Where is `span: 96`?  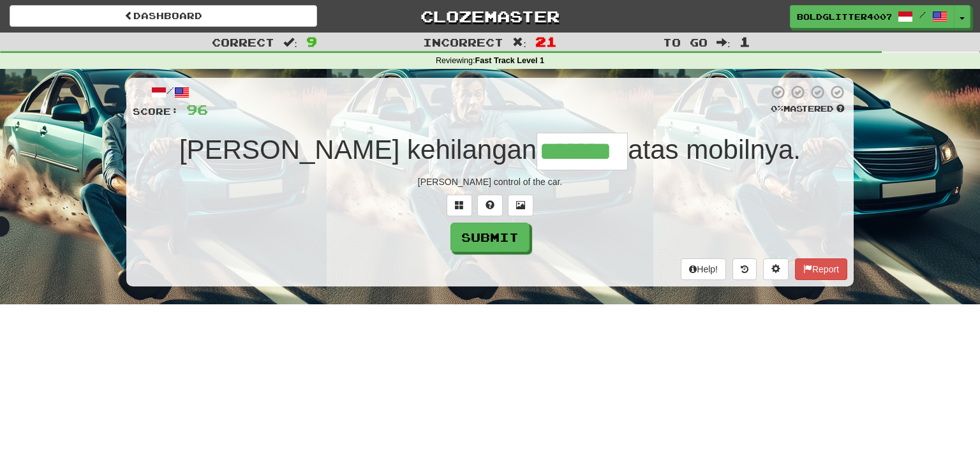
span: 96 is located at coordinates (197, 109).